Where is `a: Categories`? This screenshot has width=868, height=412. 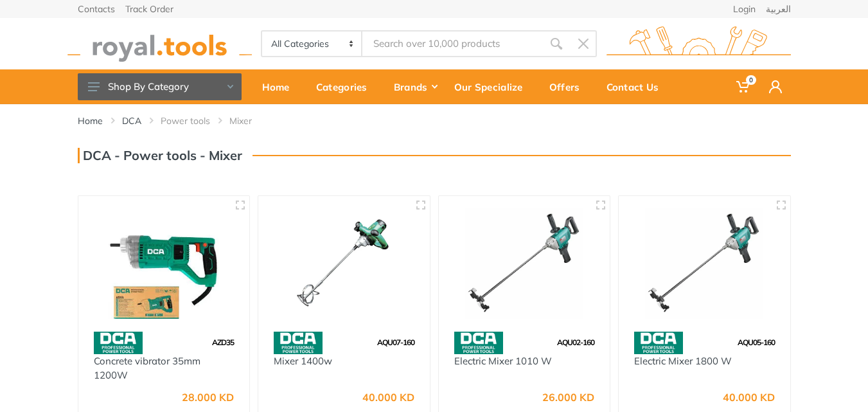
a: Categories is located at coordinates (346, 87).